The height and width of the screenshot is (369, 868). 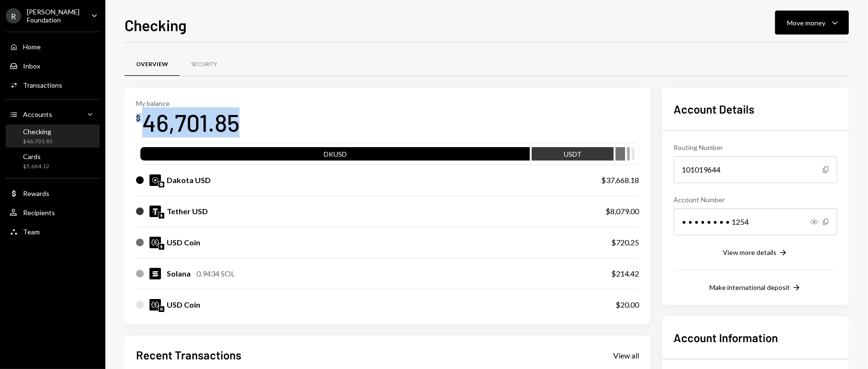 What do you see at coordinates (622, 211) in the screenshot?
I see `div: $8,079.00` at bounding box center [622, 211].